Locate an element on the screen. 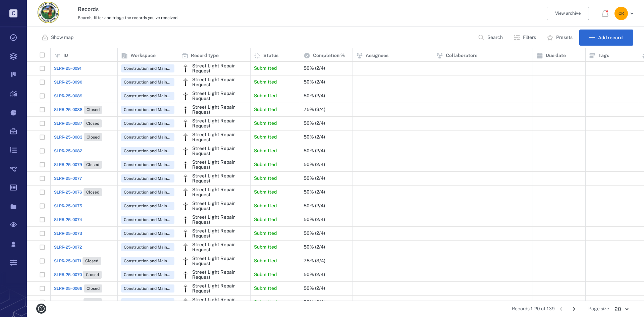  span: Search, filter and triage the records you've received. is located at coordinates (128, 18).